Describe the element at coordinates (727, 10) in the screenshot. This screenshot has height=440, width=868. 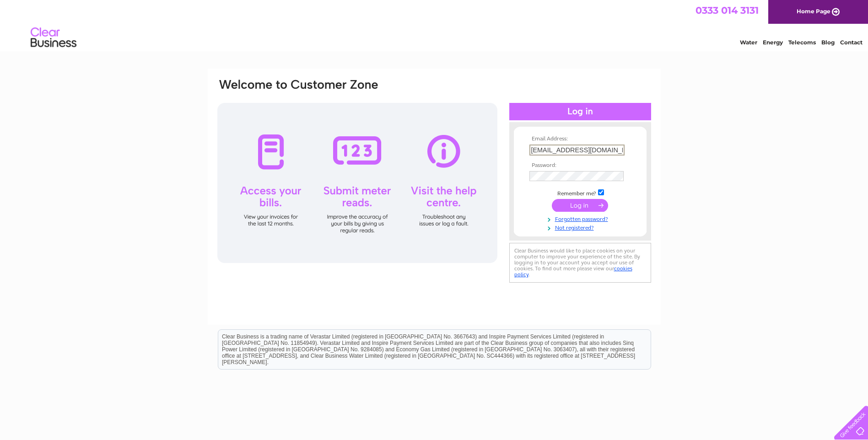
I see `a: 0333 014 3131` at that location.